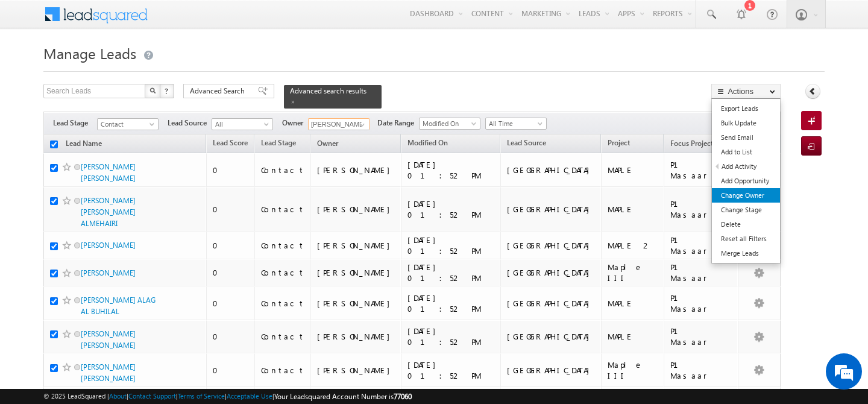  What do you see at coordinates (240, 124) in the screenshot?
I see `span: All` at bounding box center [240, 124].